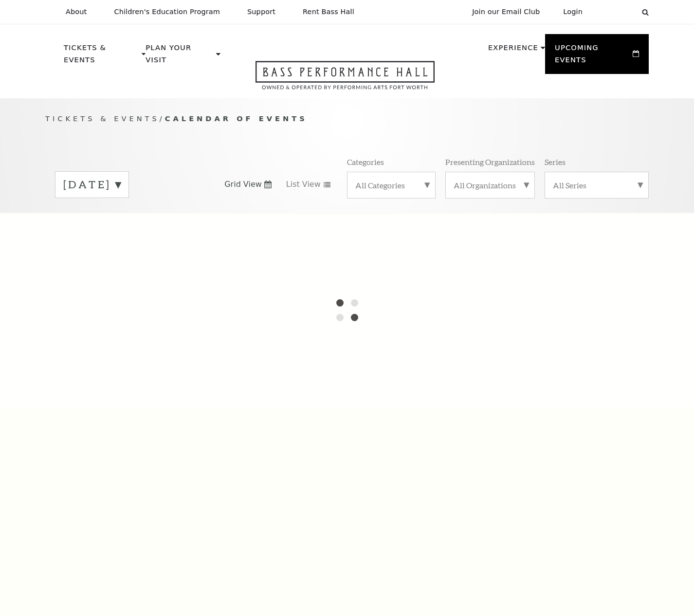 This screenshot has width=694, height=616. Describe the element at coordinates (236, 118) in the screenshot. I see `span: Calendar of Events` at that location.